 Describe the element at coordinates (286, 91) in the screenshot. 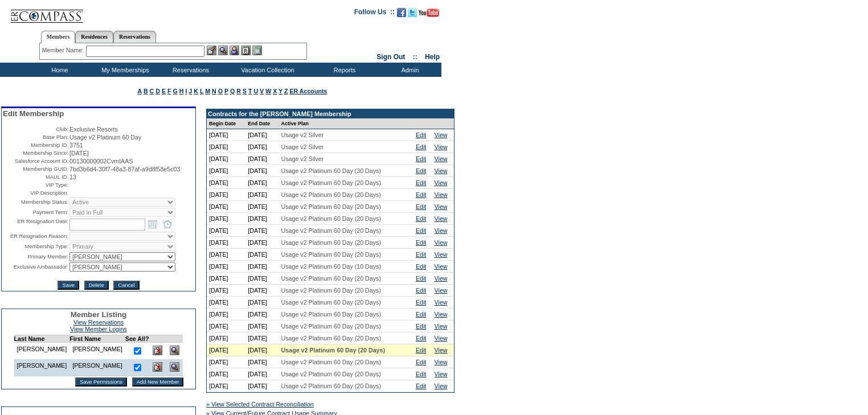

I see `a: Z` at that location.